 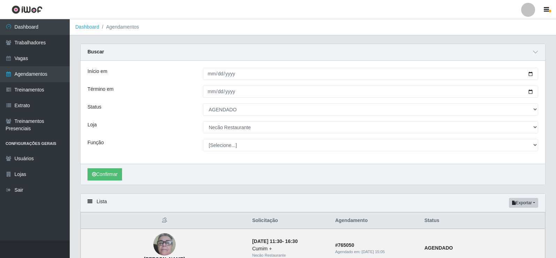 What do you see at coordinates (97, 71) in the screenshot?
I see `label: Início em` at bounding box center [97, 71].